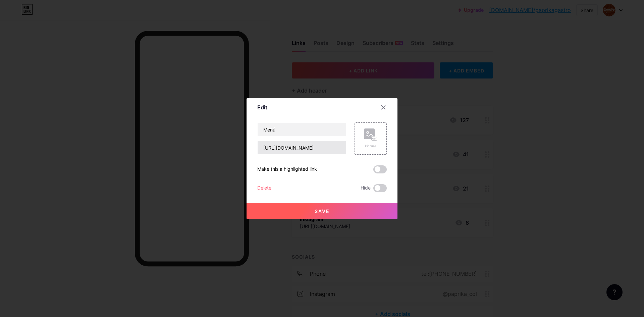  I want to click on div: Delete, so click(265, 188).